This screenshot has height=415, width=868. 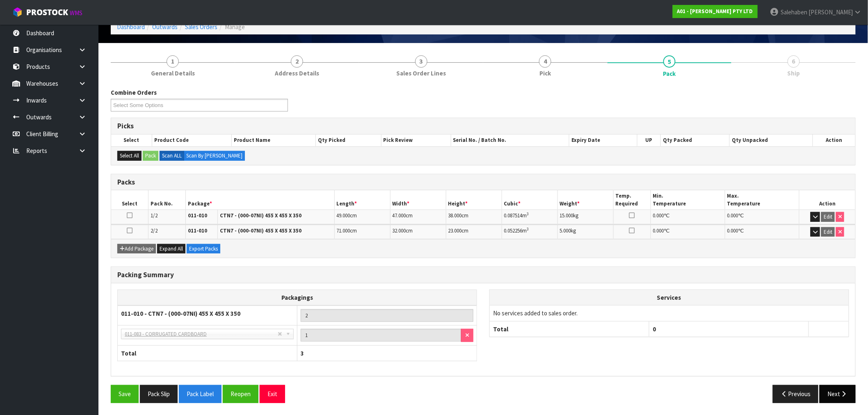 What do you see at coordinates (171, 249) in the screenshot?
I see `button: Expand All` at bounding box center [171, 249].